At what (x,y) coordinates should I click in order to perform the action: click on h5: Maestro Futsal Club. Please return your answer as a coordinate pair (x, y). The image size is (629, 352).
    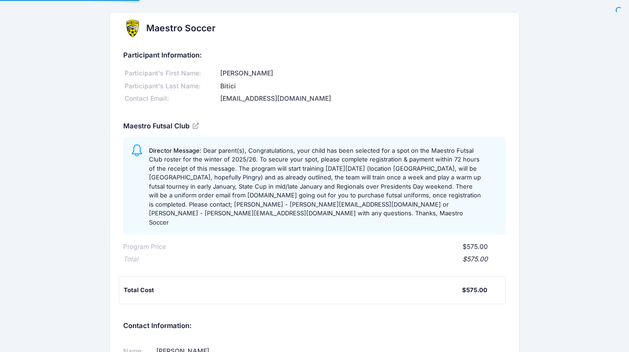
    Looking at the image, I should click on (161, 126).